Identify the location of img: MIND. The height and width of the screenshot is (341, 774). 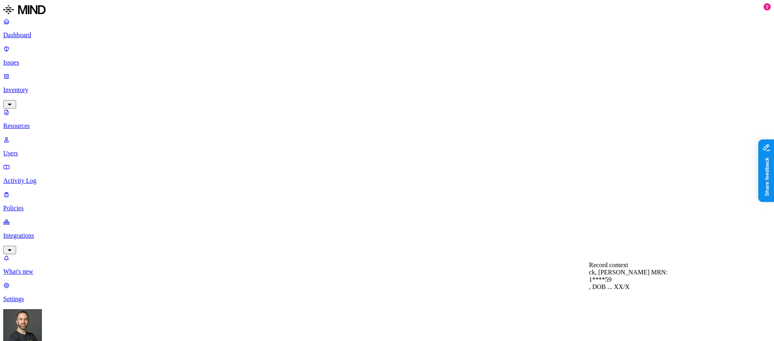
(24, 10).